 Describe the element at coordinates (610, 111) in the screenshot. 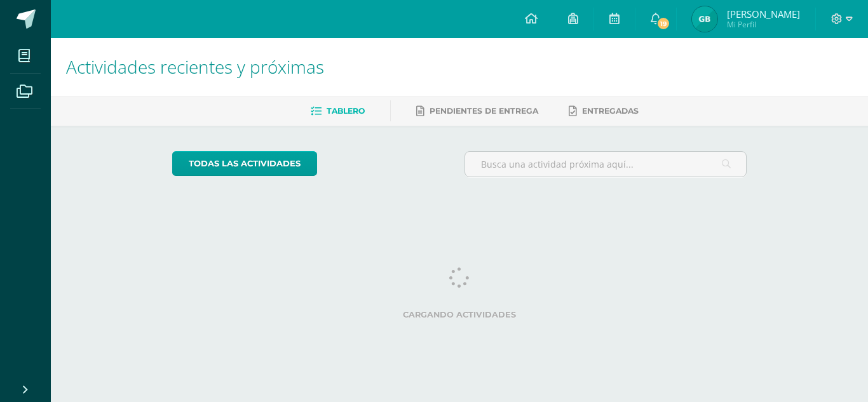

I see `span: Entregadas` at that location.